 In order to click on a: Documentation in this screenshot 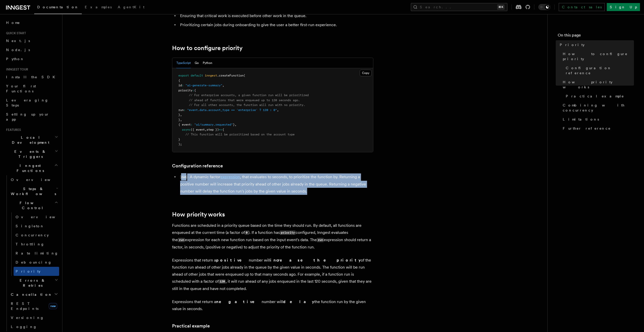, I will do `click(58, 7)`.